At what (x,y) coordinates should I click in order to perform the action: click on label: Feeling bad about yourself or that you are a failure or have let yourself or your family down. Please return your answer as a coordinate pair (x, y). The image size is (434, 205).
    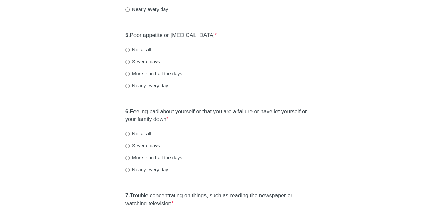
    Looking at the image, I should click on (217, 116).